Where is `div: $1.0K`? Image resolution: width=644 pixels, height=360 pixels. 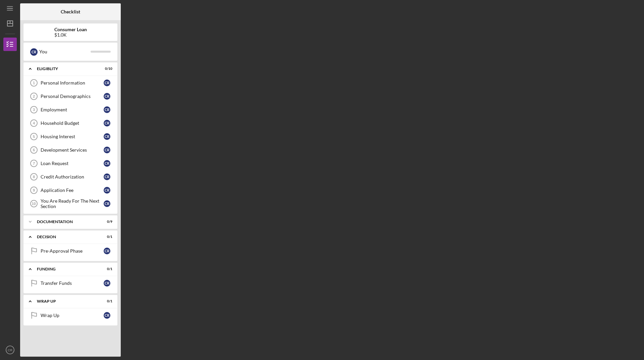 div: $1.0K is located at coordinates (70, 35).